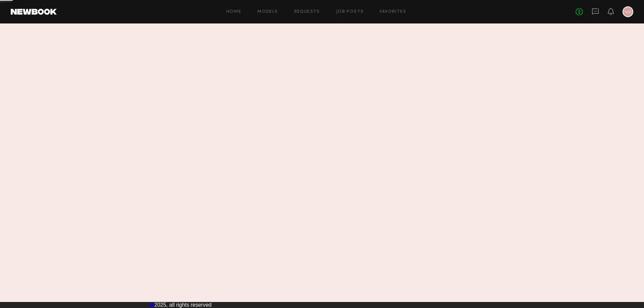 The image size is (644, 308). Describe the element at coordinates (267, 12) in the screenshot. I see `a: Models` at that location.